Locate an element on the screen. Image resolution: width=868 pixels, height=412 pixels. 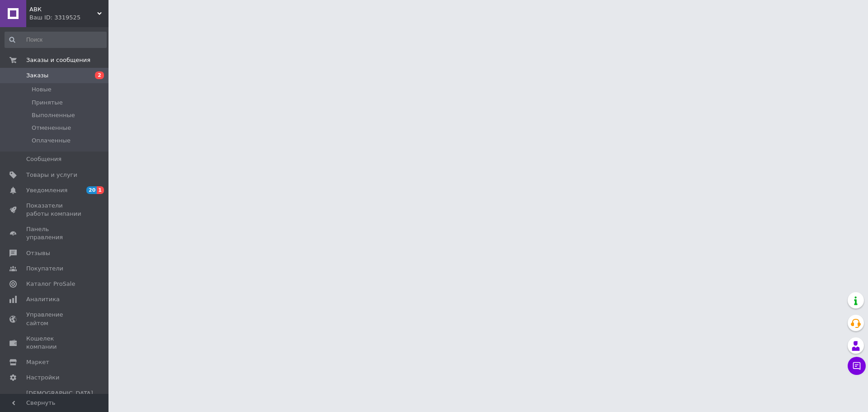
span: Покупатели is located at coordinates (45, 269).